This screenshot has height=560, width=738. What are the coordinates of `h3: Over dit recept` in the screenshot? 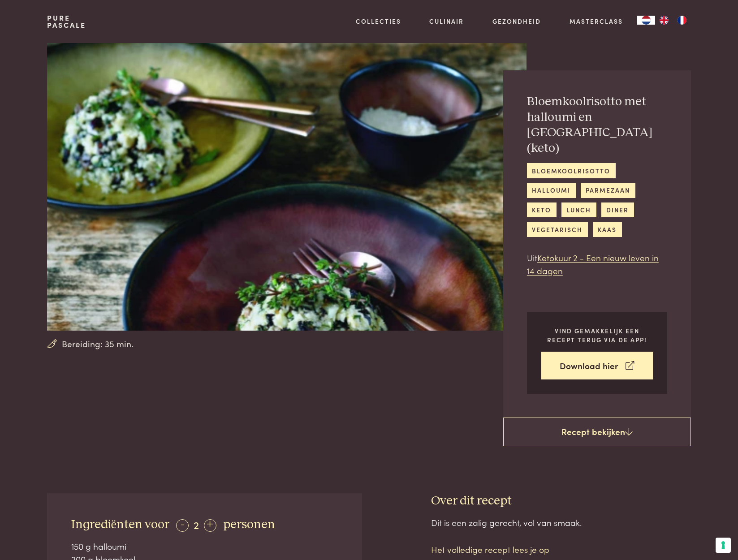 It's located at (561, 501).